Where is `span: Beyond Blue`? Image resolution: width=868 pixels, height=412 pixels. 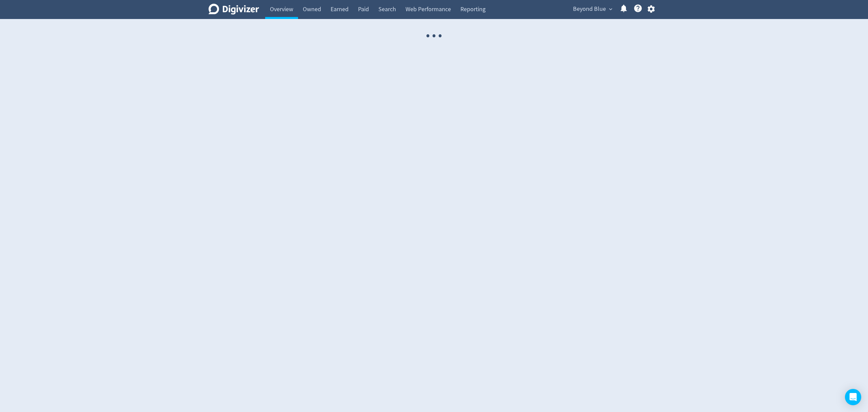 span: Beyond Blue is located at coordinates (589, 9).